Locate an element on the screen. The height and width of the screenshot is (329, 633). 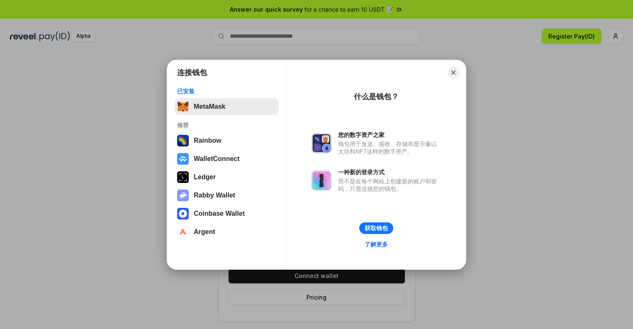
div: 钱包用于发送、接收、存储和显示像以太坊和NFT这样的数字资产。 is located at coordinates (389, 148).